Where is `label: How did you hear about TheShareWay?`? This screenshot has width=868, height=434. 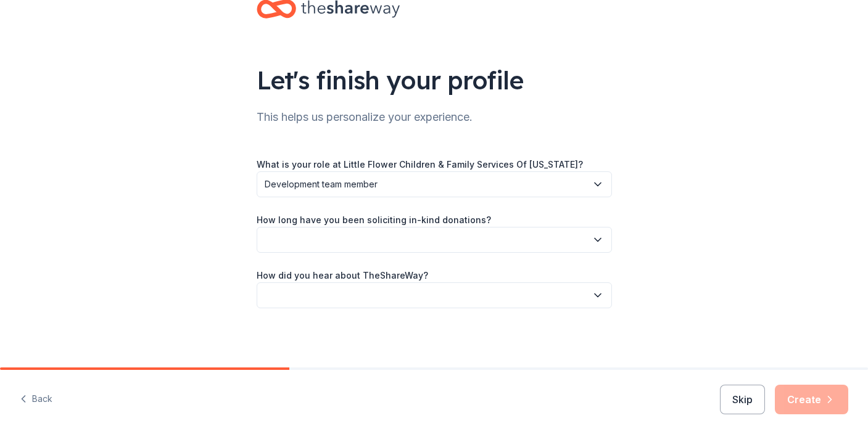 label: How did you hear about TheShareWay? is located at coordinates (343, 275).